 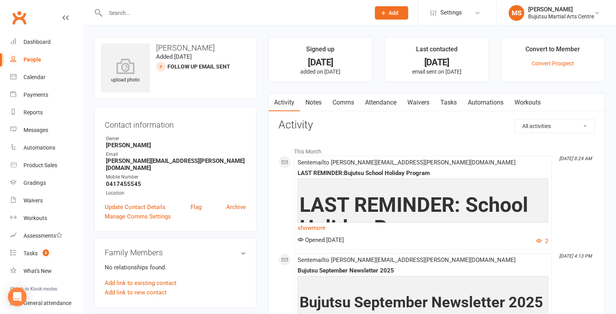 I want to click on a: Convert Prospect, so click(x=553, y=64).